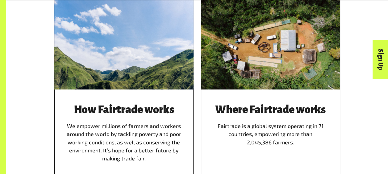 This screenshot has height=174, width=388. Describe the element at coordinates (270, 110) in the screenshot. I see `h3: Where Fairtrade works` at that location.